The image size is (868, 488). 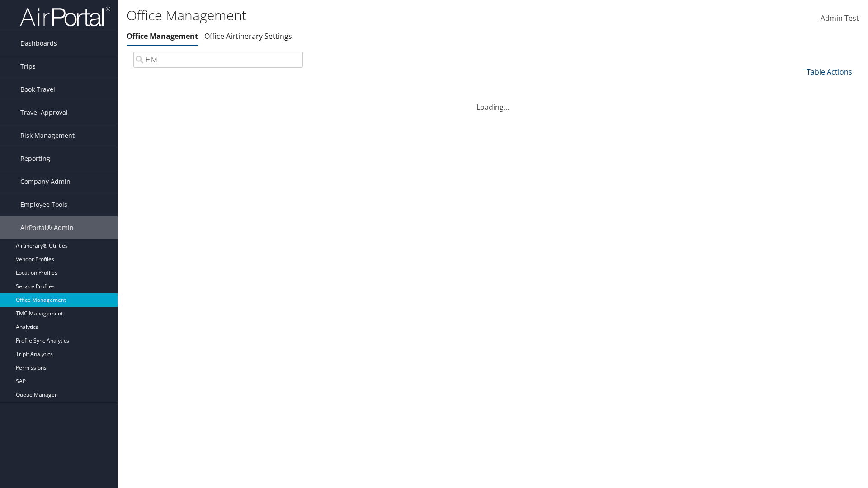 What do you see at coordinates (28, 67) in the screenshot?
I see `span: Trips` at bounding box center [28, 67].